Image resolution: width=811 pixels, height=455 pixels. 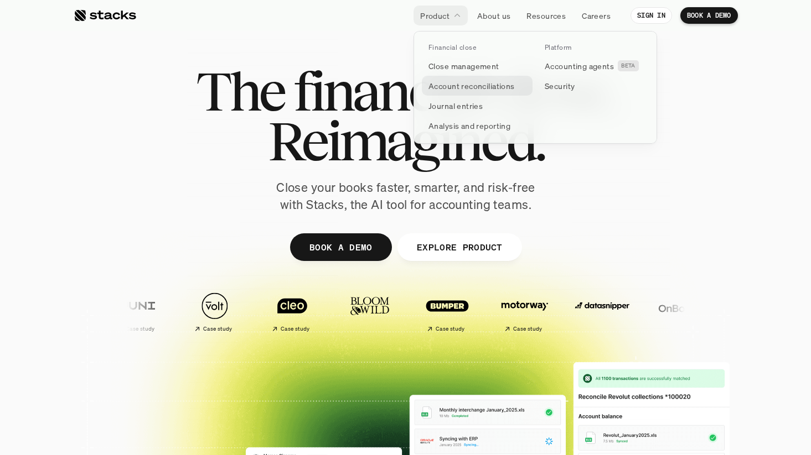 I want to click on a: Analysis and reporting, so click(x=477, y=126).